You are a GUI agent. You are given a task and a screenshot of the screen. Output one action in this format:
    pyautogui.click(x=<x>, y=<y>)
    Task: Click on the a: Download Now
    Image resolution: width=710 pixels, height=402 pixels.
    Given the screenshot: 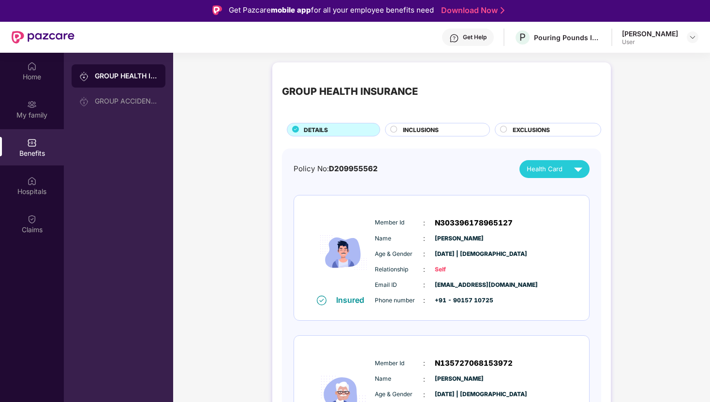 What is the action you would take?
    pyautogui.click(x=471, y=10)
    